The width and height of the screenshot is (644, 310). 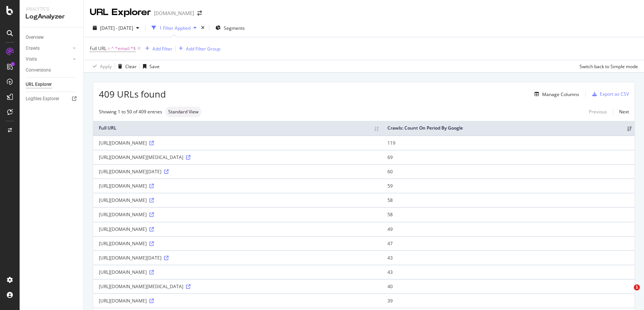 I want to click on td: 119, so click(x=509, y=143).